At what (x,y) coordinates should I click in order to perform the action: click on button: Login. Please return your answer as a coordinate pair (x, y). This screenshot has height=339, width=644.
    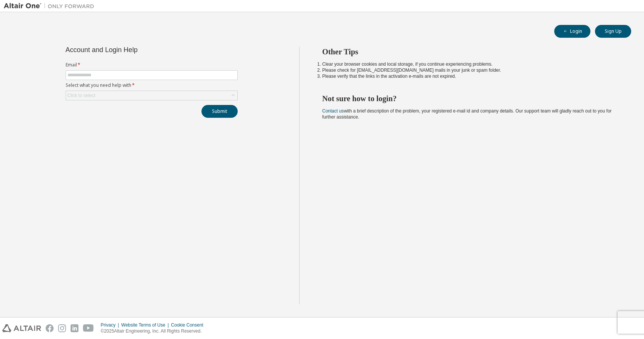
    Looking at the image, I should click on (572, 31).